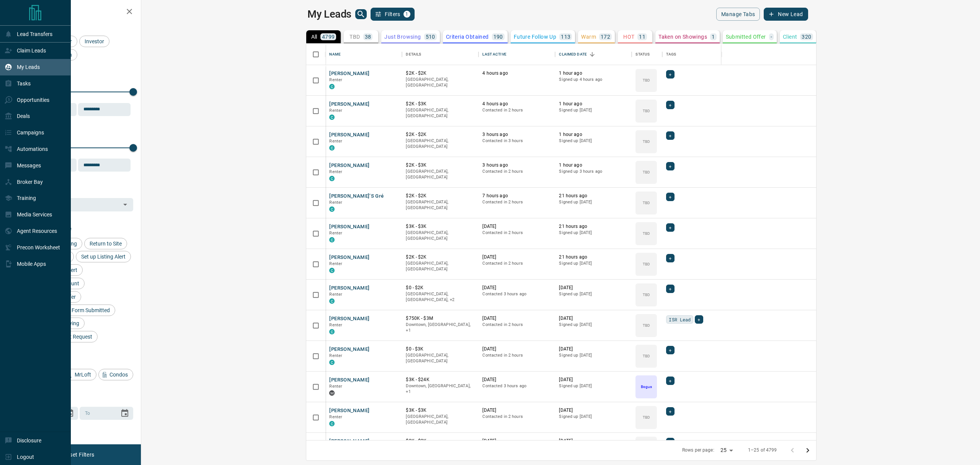 Image resolution: width=980 pixels, height=465 pixels. Describe the element at coordinates (402, 37) in the screenshot. I see `p: Just Browsing` at that location.